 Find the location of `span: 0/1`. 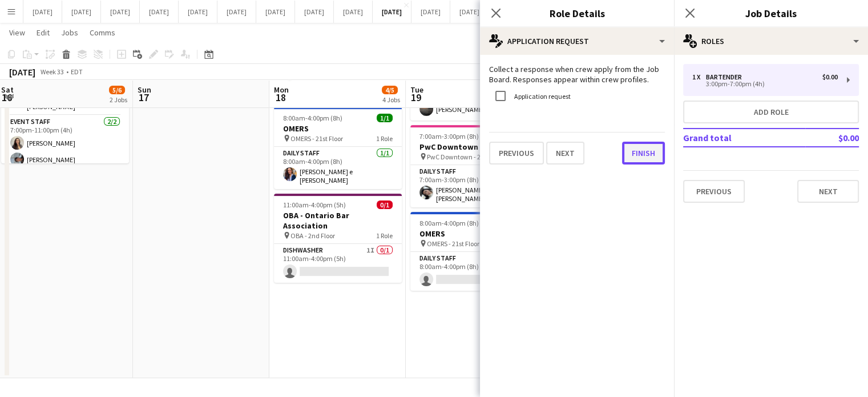

span: 0/1 is located at coordinates (385, 204).